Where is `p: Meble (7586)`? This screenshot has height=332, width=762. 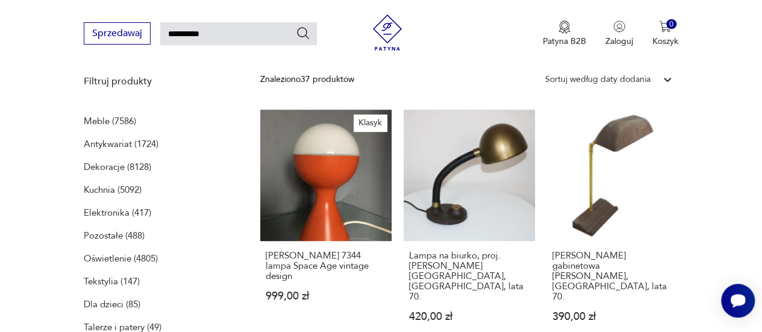
p: Meble (7586) is located at coordinates (110, 121).